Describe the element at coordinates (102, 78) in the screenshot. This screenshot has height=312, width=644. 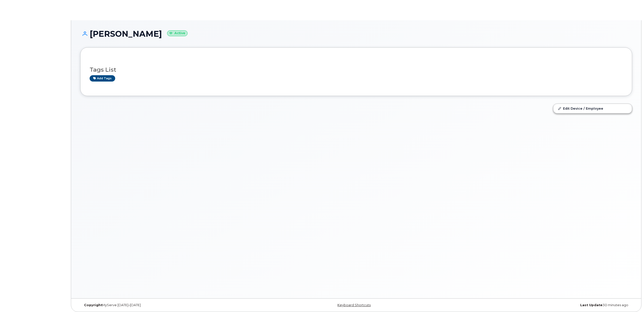
I see `a: Add tags` at that location.